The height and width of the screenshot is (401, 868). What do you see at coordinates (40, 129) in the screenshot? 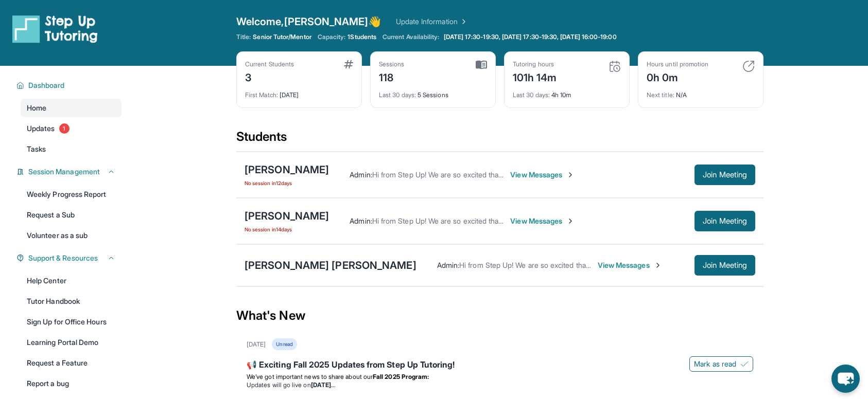
I see `span: Updates` at bounding box center [40, 129].